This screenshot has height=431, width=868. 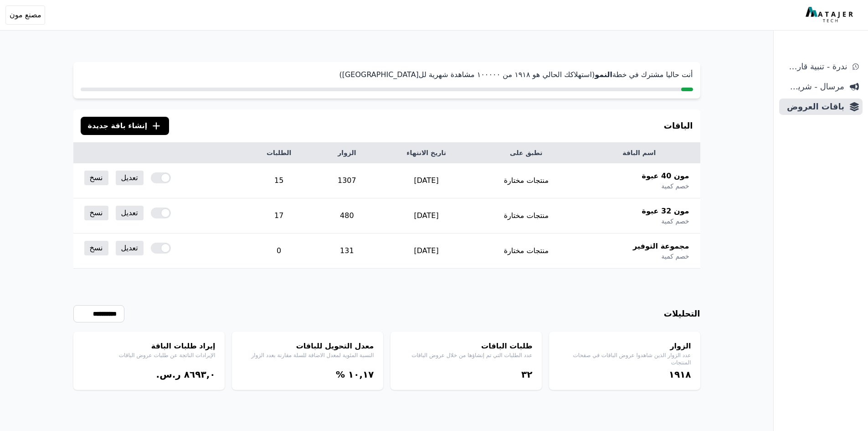 What do you see at coordinates (279, 216) in the screenshot?
I see `td: 17` at bounding box center [279, 216].